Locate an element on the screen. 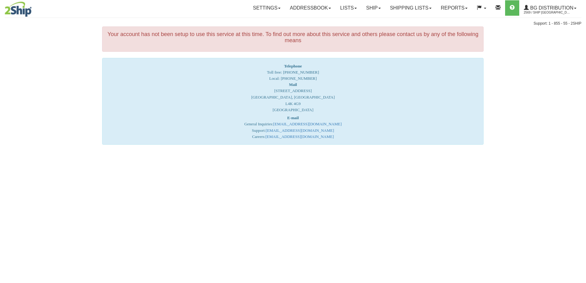 The width and height of the screenshot is (586, 283). font: General Inquiries: Support: Careers: is located at coordinates (293, 127).